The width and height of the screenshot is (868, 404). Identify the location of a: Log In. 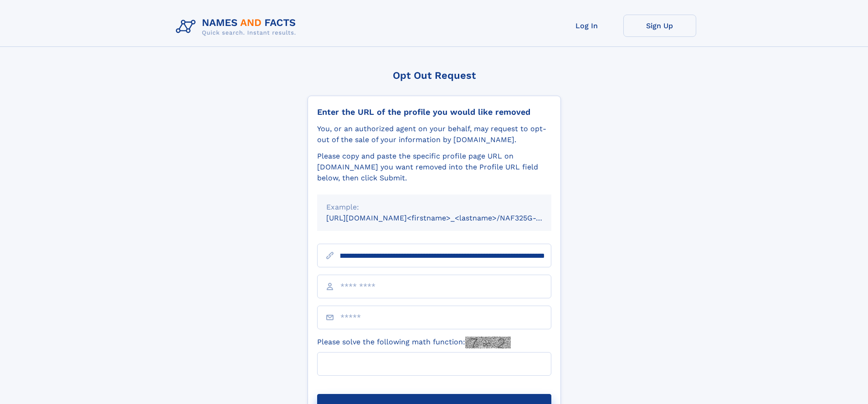
(587, 26).